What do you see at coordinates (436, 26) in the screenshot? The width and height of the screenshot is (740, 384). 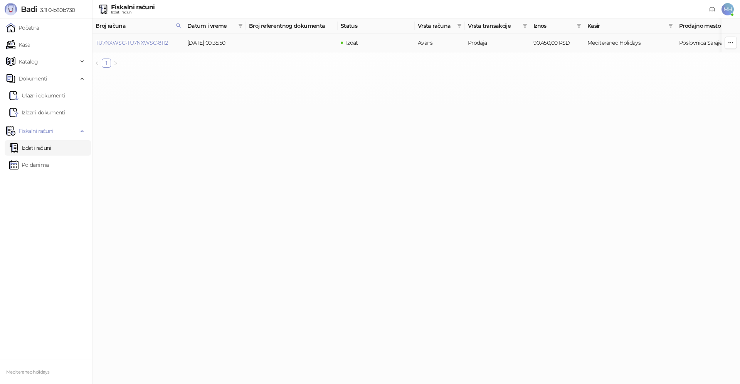 I see `span: Vrsta računa` at bounding box center [436, 26].